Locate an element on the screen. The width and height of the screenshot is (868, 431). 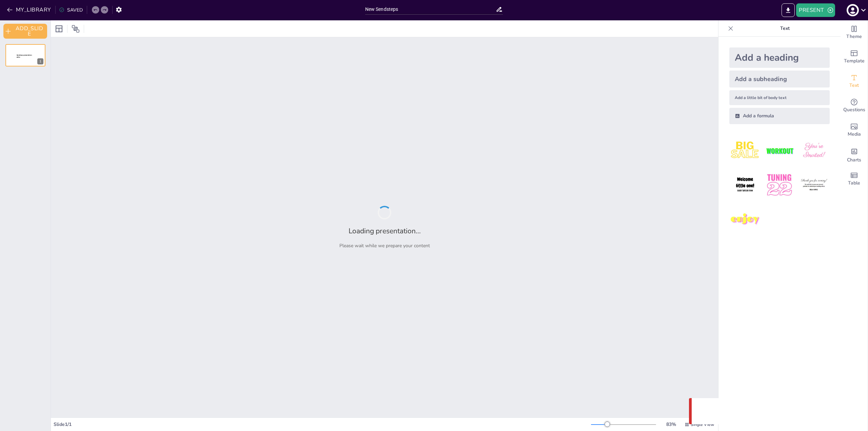
div: Add a subheading is located at coordinates (779, 79).